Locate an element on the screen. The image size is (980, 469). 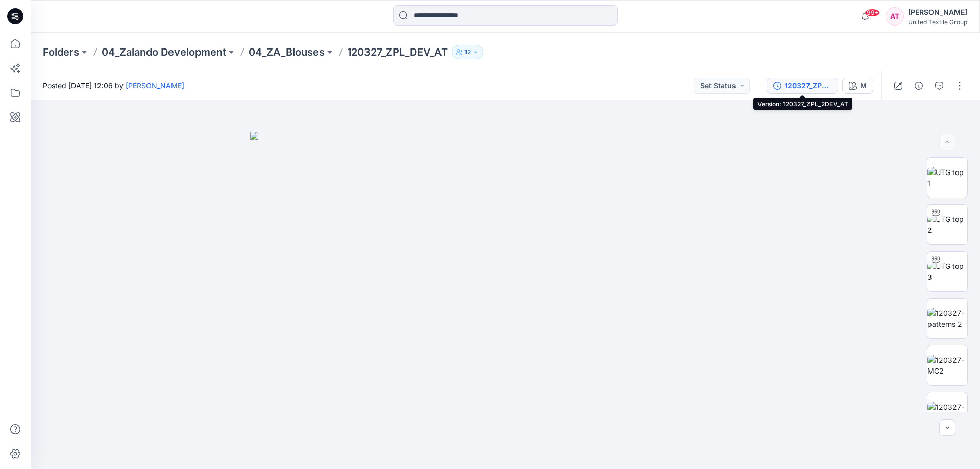
img: UTG top 1 is located at coordinates (947, 178).